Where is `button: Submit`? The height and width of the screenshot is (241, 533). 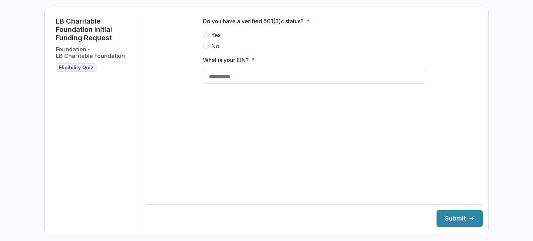 button: Submit is located at coordinates (460, 219).